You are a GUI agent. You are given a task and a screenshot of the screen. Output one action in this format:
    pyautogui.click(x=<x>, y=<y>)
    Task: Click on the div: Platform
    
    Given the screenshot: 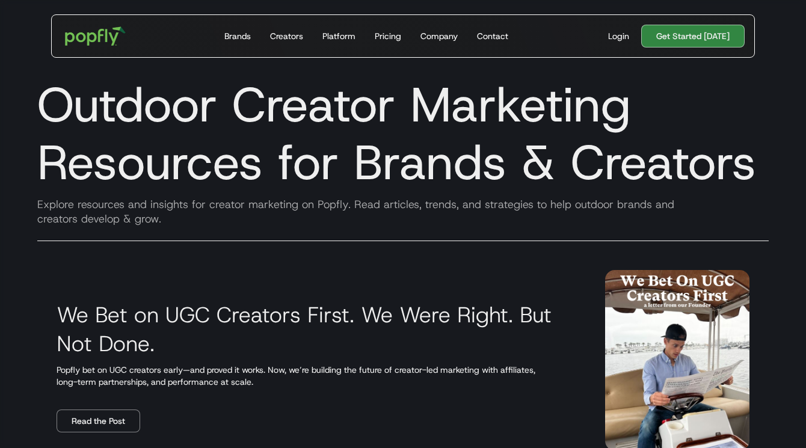 What is the action you would take?
    pyautogui.click(x=339, y=36)
    